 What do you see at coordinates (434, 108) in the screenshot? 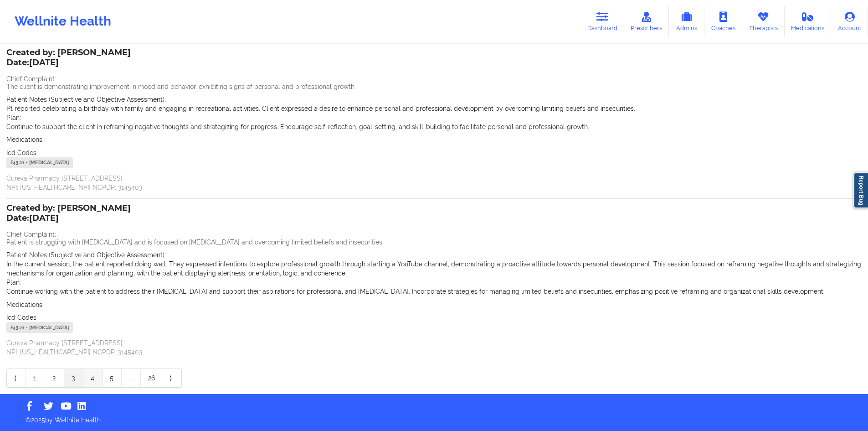
I see `p: Pt reported celebrating a birthday with family and engaging in recreational activities. Client ex...` at bounding box center [434, 108].